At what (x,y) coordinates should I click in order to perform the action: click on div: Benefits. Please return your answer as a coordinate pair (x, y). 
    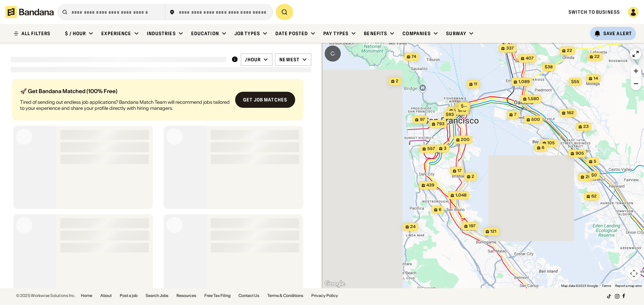
    Looking at the image, I should click on (375, 33).